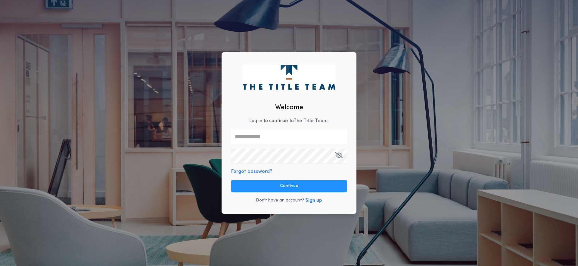  Describe the element at coordinates (289, 77) in the screenshot. I see `img: logo` at that location.